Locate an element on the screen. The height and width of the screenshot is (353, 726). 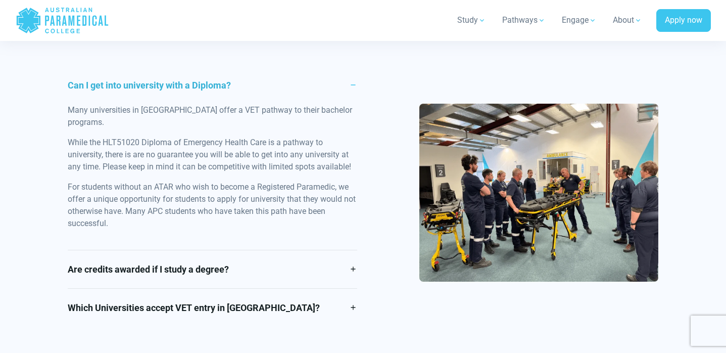
a: Apply now is located at coordinates (684, 21).